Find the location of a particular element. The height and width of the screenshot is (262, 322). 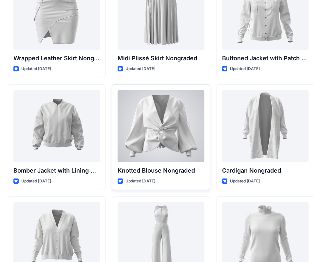

p: Buttoned Jacket with Patch Pockets Nongraded is located at coordinates (266, 58).